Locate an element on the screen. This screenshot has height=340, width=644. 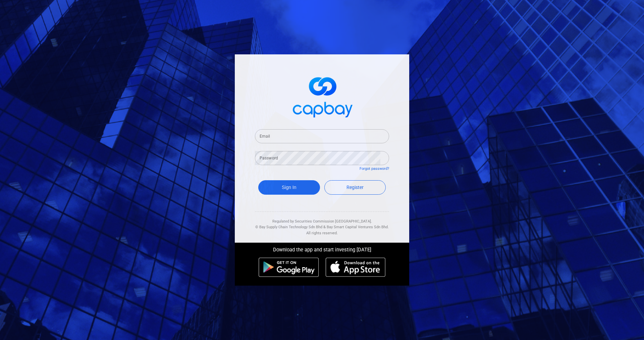
img: android is located at coordinates (289, 267).